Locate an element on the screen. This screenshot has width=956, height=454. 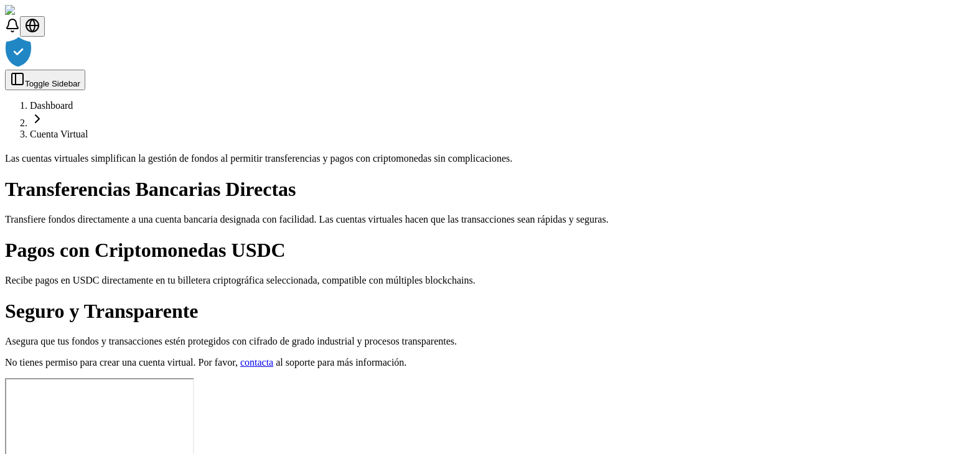
span: Toggle Sidebar is located at coordinates (52, 83).